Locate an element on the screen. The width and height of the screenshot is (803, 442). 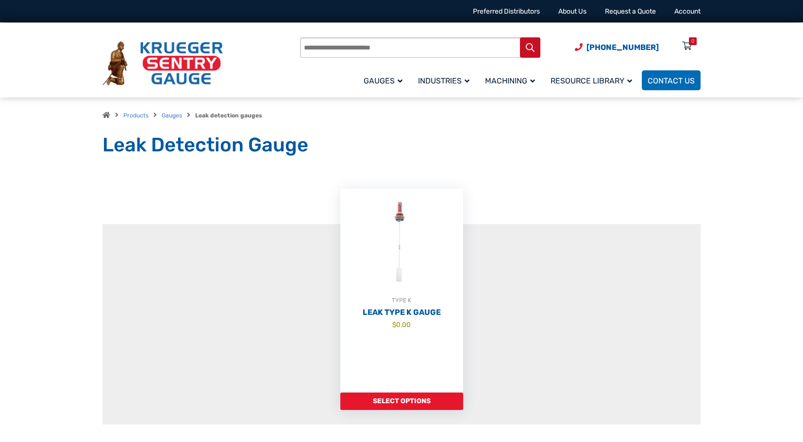
a: Products is located at coordinates (136, 116).